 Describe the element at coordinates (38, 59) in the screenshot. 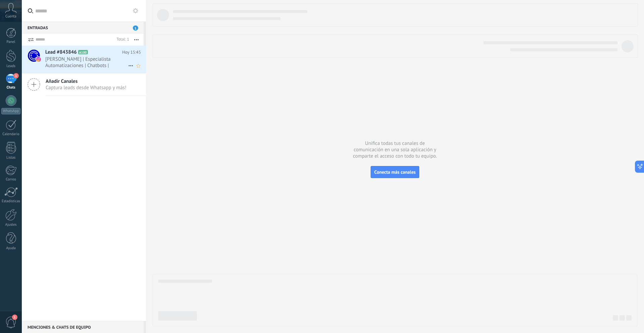

I see `img: instagram.svg` at that location.